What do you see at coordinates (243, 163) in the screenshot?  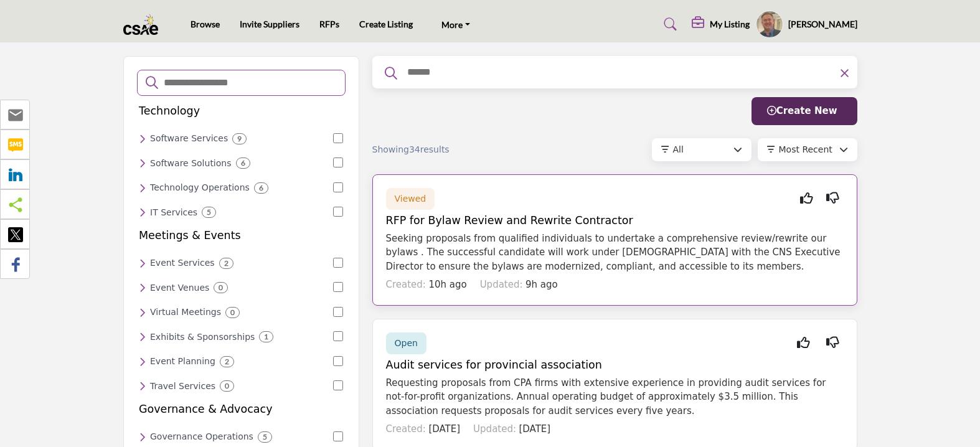 I see `div: 6 Results For Software Solutions` at bounding box center [243, 163].